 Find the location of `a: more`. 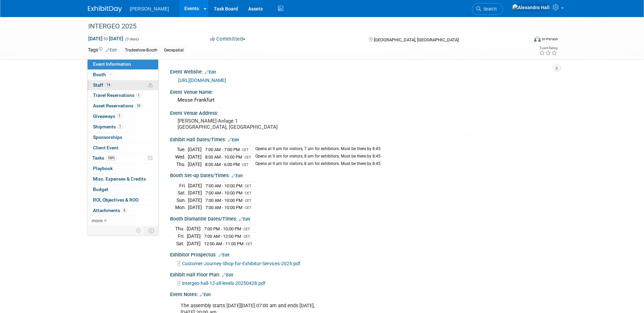

a: more is located at coordinates (123, 221).